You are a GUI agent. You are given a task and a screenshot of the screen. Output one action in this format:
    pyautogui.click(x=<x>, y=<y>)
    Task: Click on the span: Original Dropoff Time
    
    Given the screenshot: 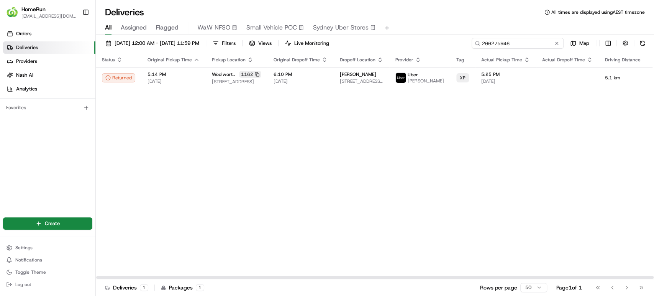 What is the action you would take?
    pyautogui.click(x=297, y=60)
    